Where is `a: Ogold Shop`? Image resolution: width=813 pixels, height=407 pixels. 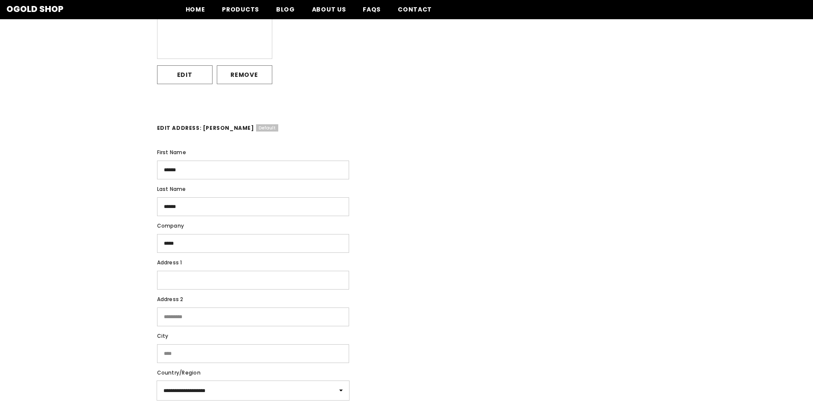 a: Ogold Shop is located at coordinates (35, 9).